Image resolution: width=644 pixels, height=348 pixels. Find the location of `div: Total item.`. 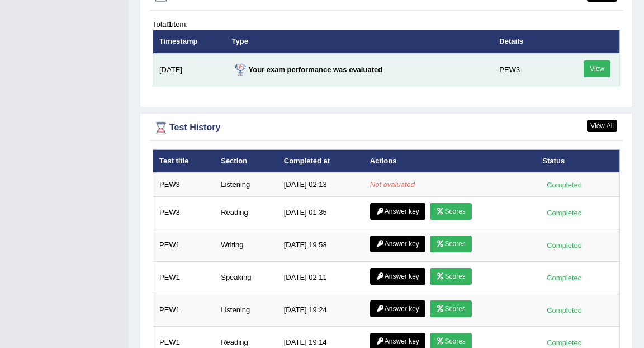

div: Total item. is located at coordinates (387, 24).